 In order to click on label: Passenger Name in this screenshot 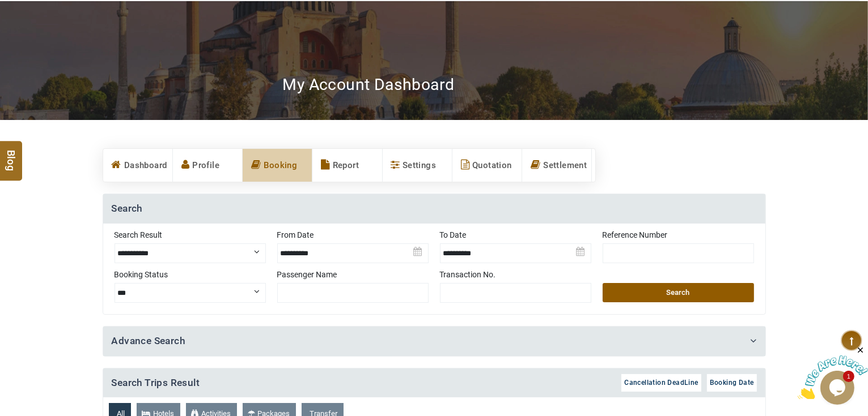, I will do `click(353, 275)`.